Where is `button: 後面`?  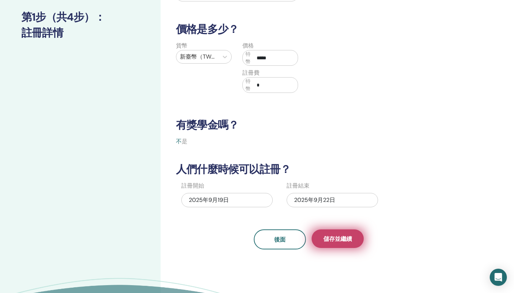 button: 後面 is located at coordinates (280, 239).